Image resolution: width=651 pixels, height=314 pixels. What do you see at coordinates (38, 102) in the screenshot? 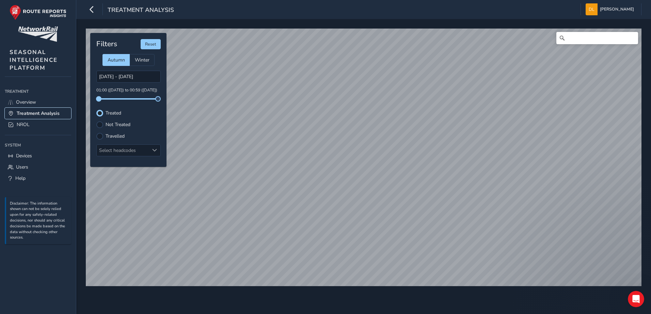
I see `a: Overview` at bounding box center [38, 102].